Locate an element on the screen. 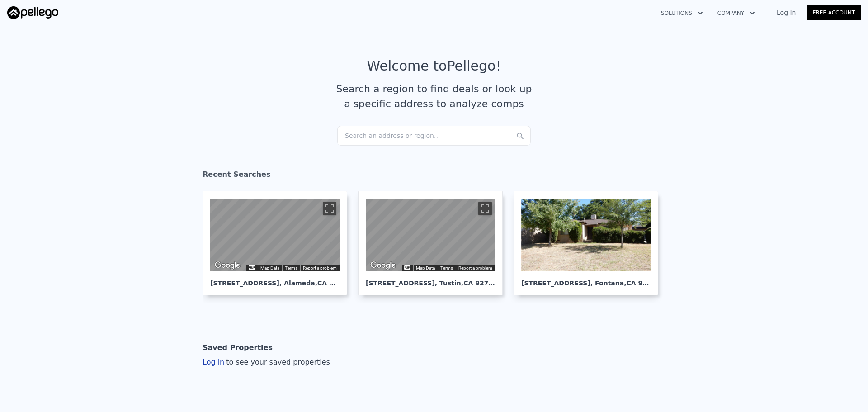 This screenshot has height=412, width=868. div: Welcome to Pellego ! is located at coordinates (434, 66).